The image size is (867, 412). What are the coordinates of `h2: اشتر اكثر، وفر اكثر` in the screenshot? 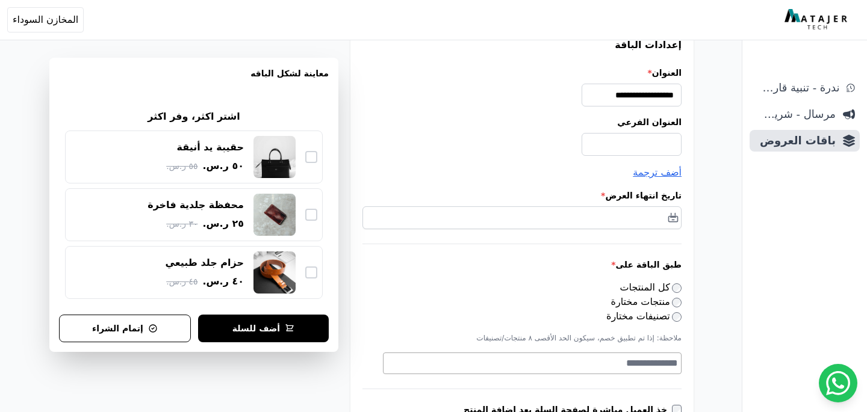 It's located at (193, 117).